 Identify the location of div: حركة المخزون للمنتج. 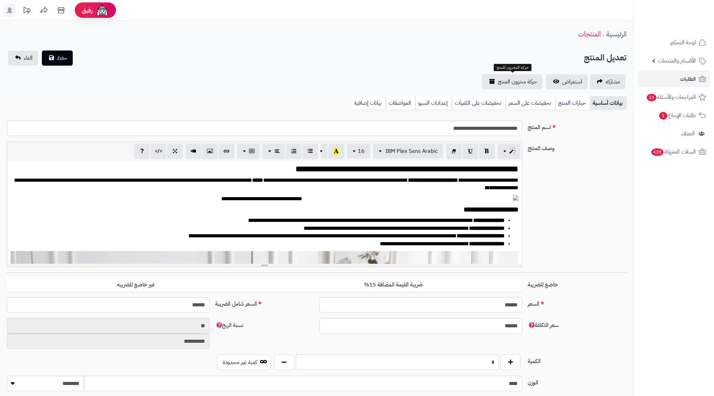
(513, 68).